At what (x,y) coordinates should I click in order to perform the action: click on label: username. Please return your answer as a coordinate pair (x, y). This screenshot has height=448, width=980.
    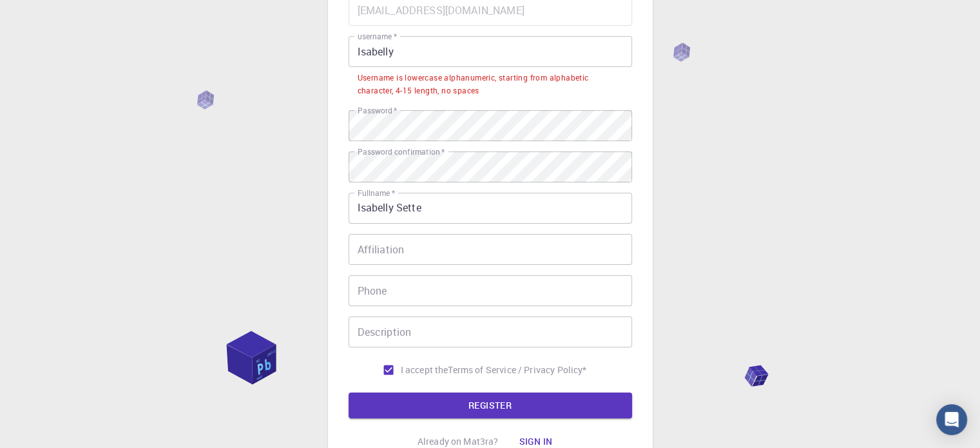
    Looking at the image, I should click on (377, 36).